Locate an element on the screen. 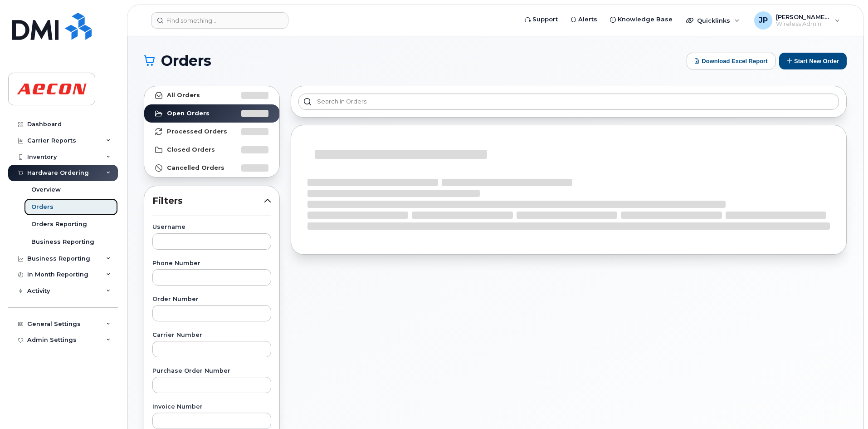  button: Start New Order is located at coordinates (812, 61).